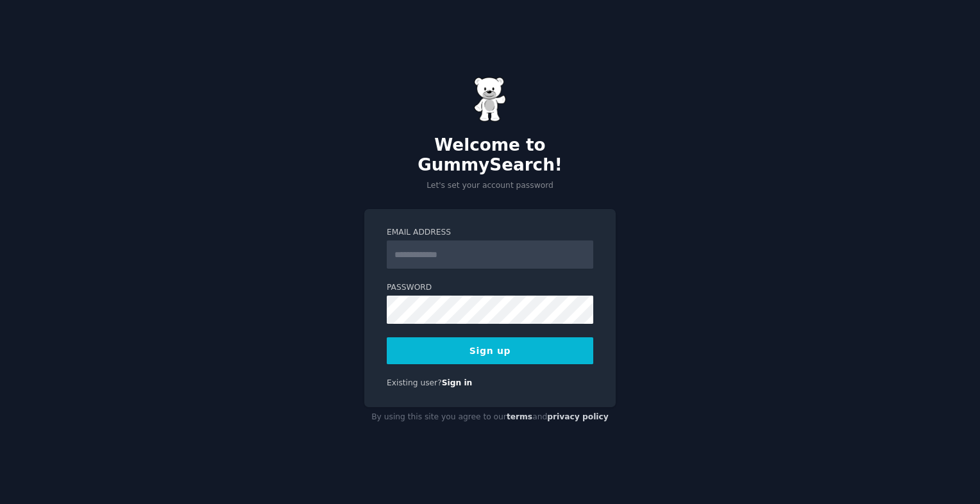 This screenshot has height=504, width=980. I want to click on label: Password, so click(490, 288).